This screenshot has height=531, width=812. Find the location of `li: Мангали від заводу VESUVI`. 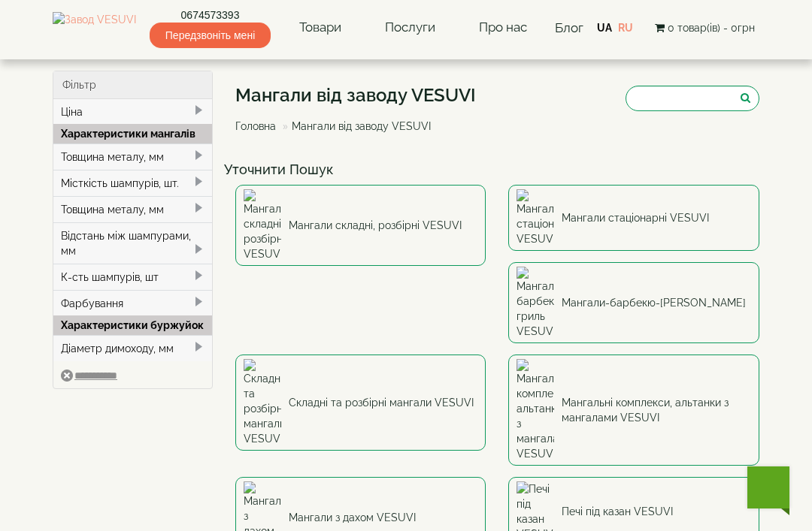

li: Мангали від заводу VESUVI is located at coordinates (355, 126).